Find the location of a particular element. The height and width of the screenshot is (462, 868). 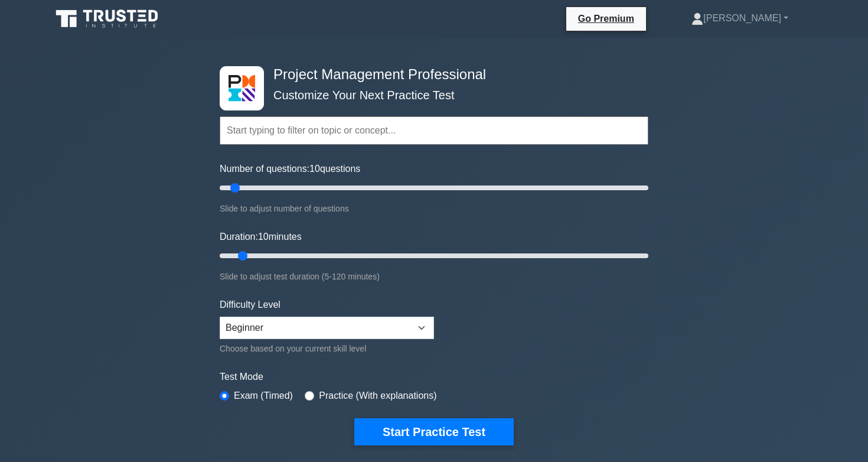

div: Slide to adjust number of questions is located at coordinates (434, 208).